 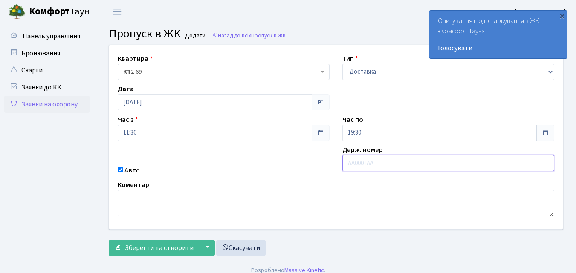 I want to click on span: Таун, so click(x=59, y=12).